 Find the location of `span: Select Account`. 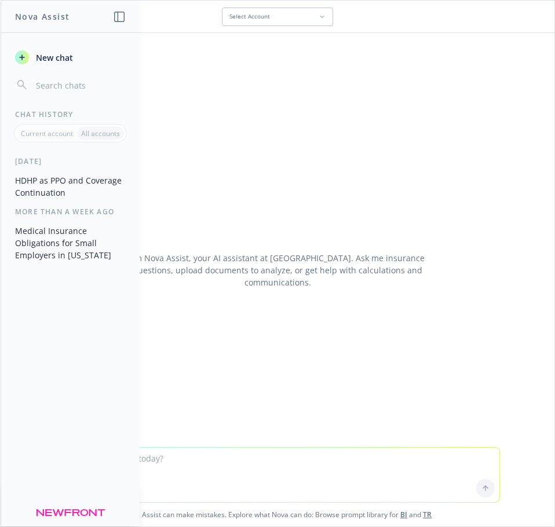

span: Select Account is located at coordinates (250, 16).